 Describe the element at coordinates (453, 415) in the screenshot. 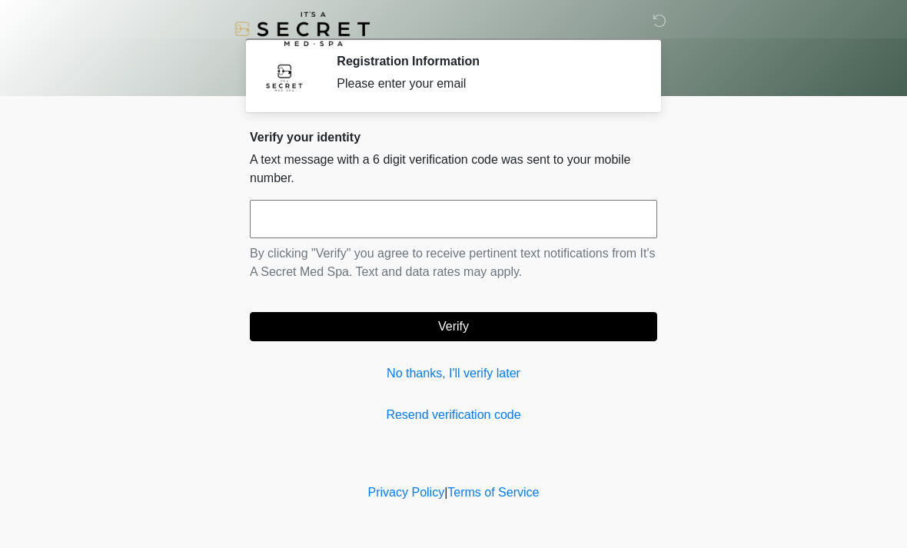

I see `a: Resend verification code` at that location.